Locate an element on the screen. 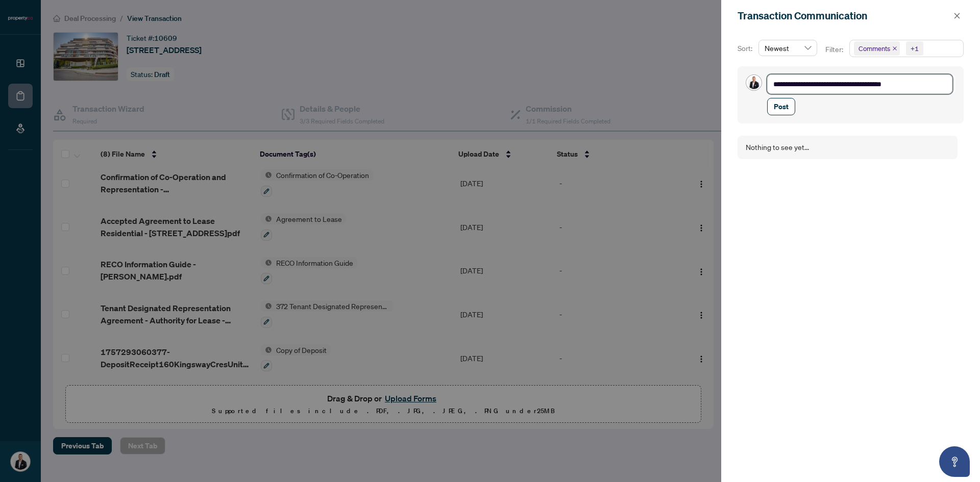 Image resolution: width=980 pixels, height=482 pixels. span: Post is located at coordinates (781, 106).